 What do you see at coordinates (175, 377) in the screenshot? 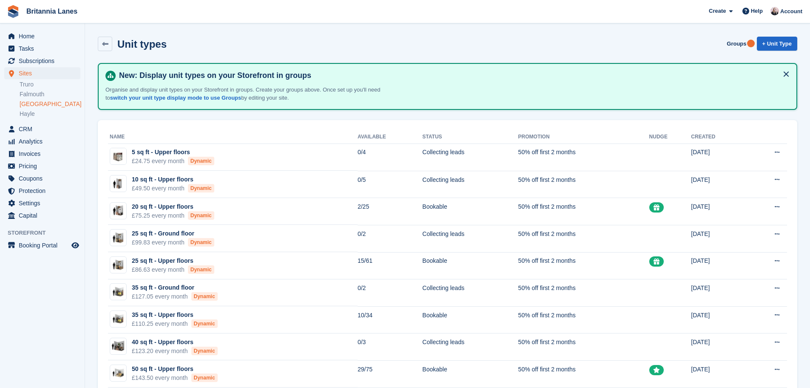
I see `div: £143.50 every month` at bounding box center [175, 377].